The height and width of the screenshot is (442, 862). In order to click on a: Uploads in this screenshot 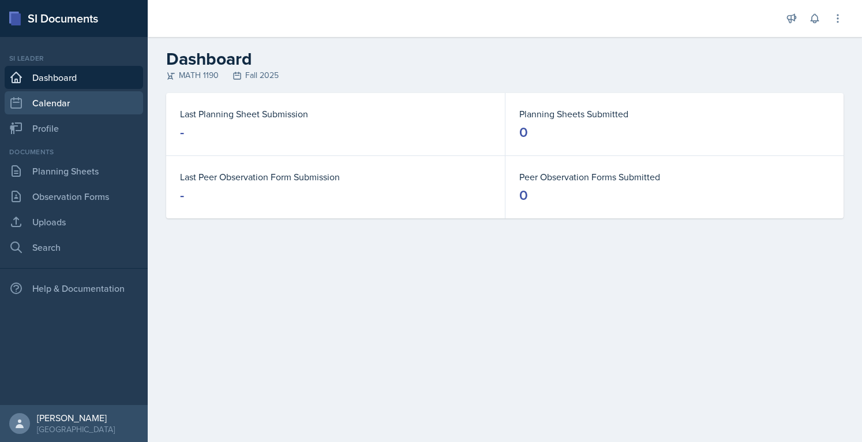, I will do `click(74, 222)`.